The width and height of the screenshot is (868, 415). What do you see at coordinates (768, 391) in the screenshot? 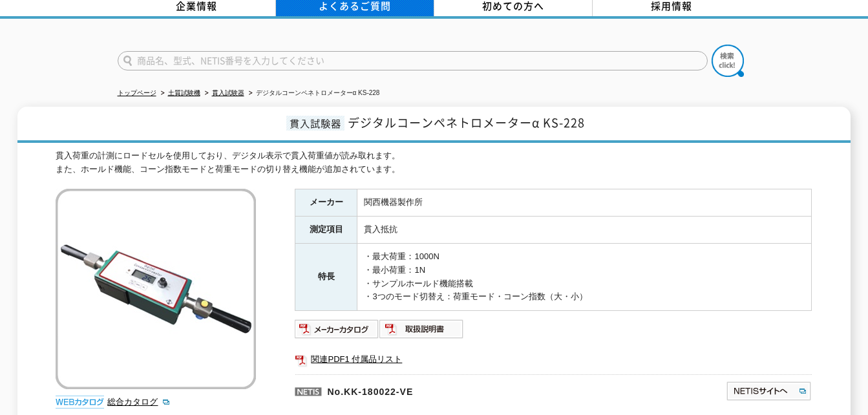
I see `img: NETISサイトへ` at bounding box center [768, 391].